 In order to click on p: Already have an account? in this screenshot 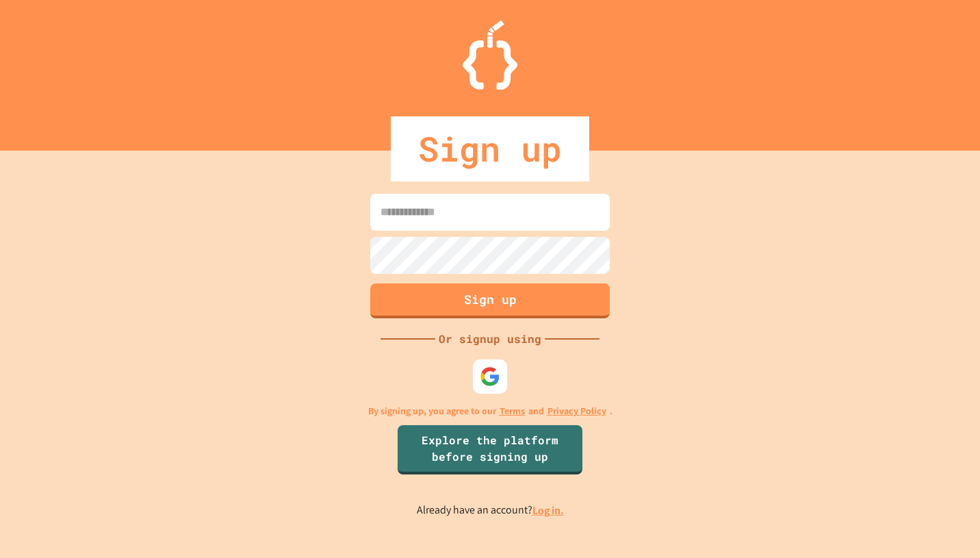, I will do `click(490, 510)`.